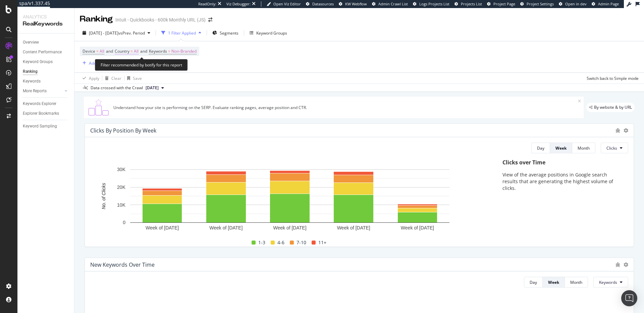 The width and height of the screenshot is (644, 313). What do you see at coordinates (89, 51) in the screenshot?
I see `span: Device` at bounding box center [89, 51].